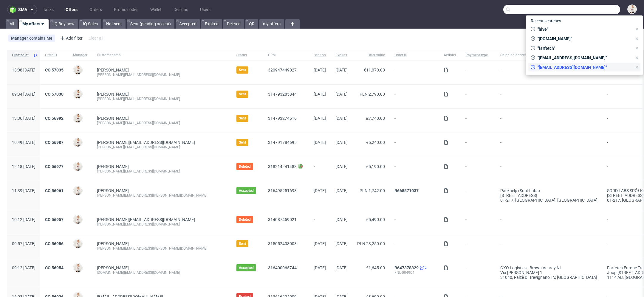 The width and height of the screenshot is (644, 297). What do you see at coordinates (283, 94) in the screenshot?
I see `a: 314793285844` at bounding box center [283, 94].